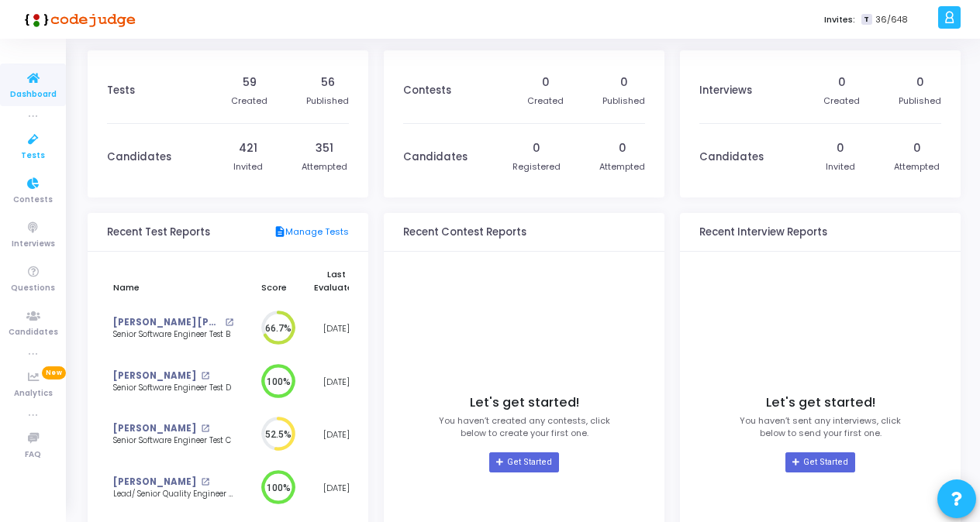 The image size is (980, 522). I want to click on p: You haven’t sent any interviews, click below to send your first one., so click(820, 427).